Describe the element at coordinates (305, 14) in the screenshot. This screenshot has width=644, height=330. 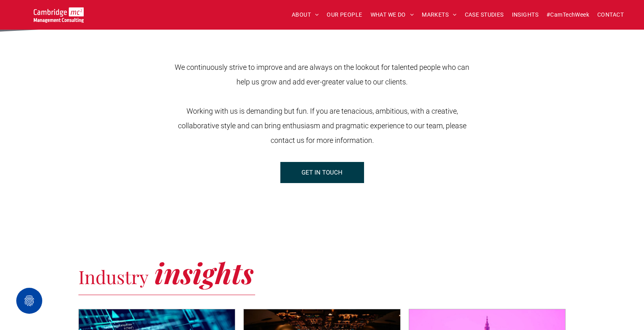
I see `a: ABOUT` at that location.